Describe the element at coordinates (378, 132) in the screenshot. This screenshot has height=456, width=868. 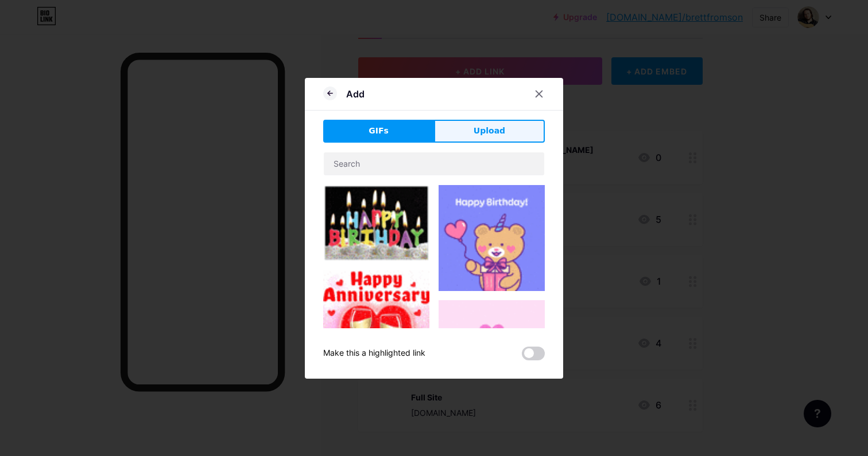
I see `button: GIFs` at that location.